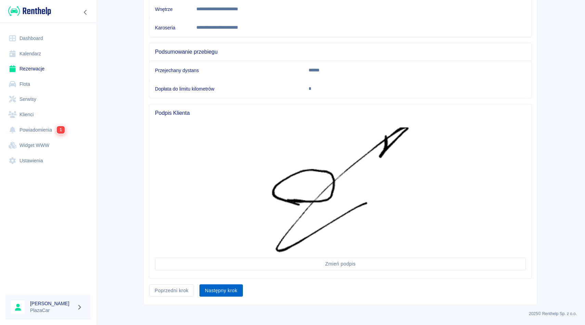 This screenshot has width=585, height=325. I want to click on span: Podsumowanie przebiegu, so click(340, 52).